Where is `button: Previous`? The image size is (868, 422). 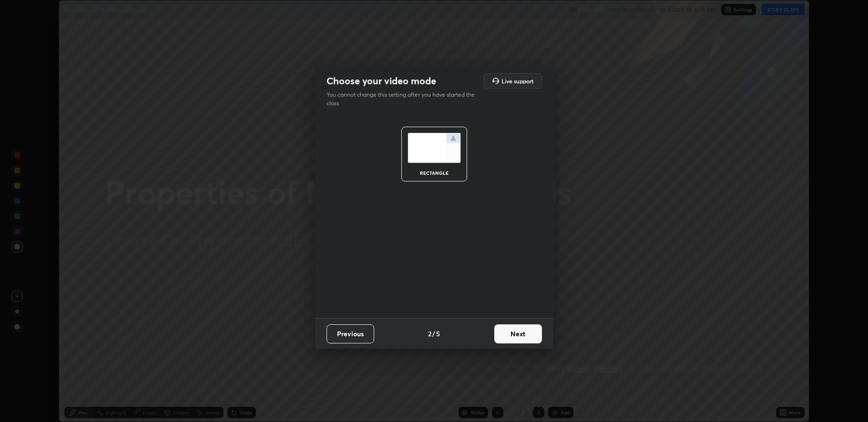
button: Previous is located at coordinates (351, 334).